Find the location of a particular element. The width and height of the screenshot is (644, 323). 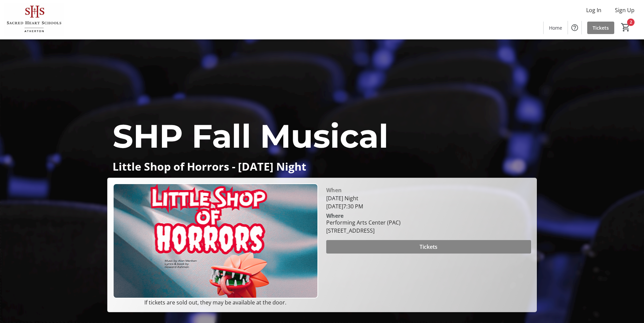

span: Home is located at coordinates (555, 28).